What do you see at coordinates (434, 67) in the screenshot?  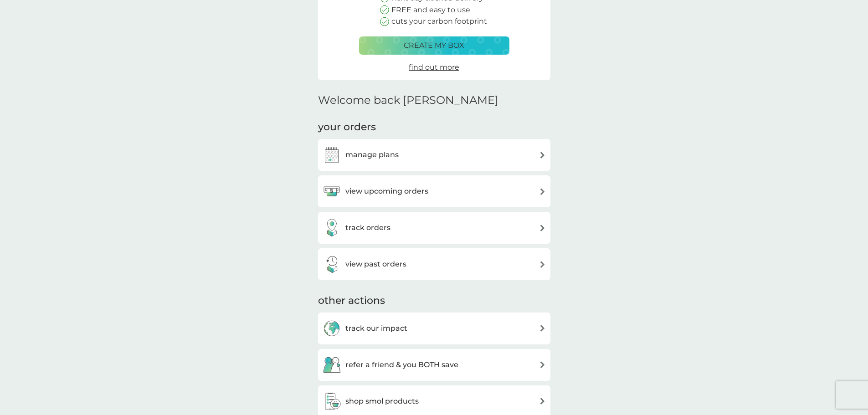 I see `span: find out more` at bounding box center [434, 67].